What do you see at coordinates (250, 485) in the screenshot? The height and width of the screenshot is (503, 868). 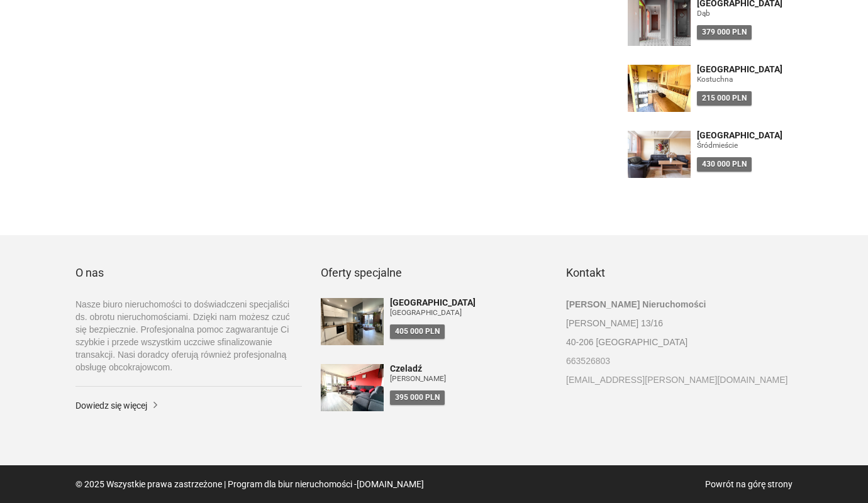 I see `span: © 2025 Wszystkie prawa zastrzeżone | Program dla biur nieruchomości -` at bounding box center [250, 485].